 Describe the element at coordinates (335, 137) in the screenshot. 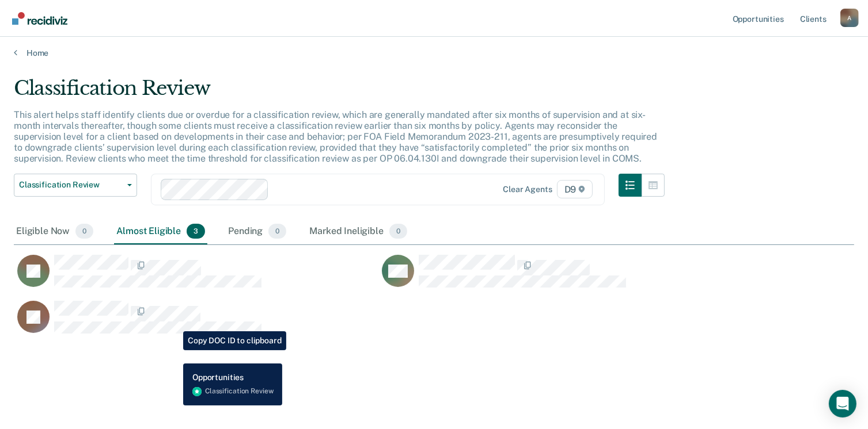

I see `p: This alert helps staff identify clients due or overdue for a classification review, which are gen...` at that location.